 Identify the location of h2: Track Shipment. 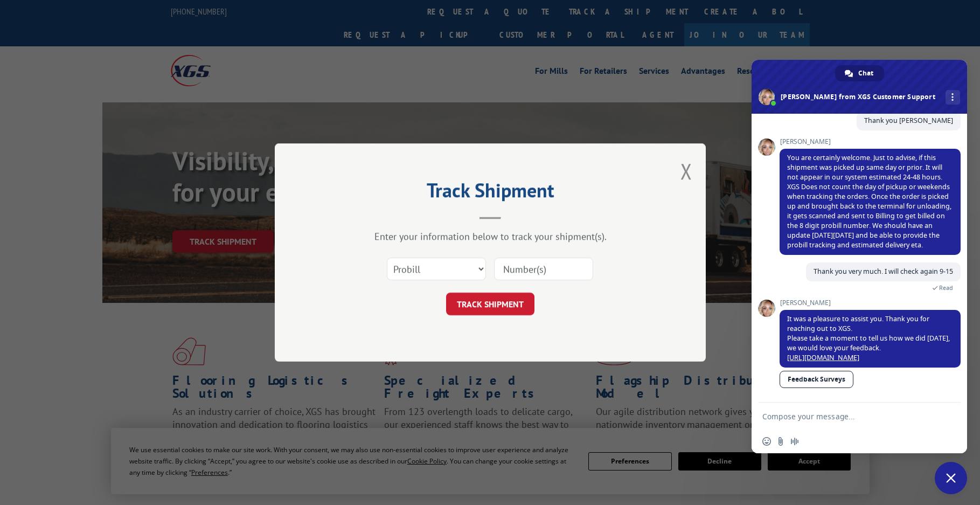
(490, 193).